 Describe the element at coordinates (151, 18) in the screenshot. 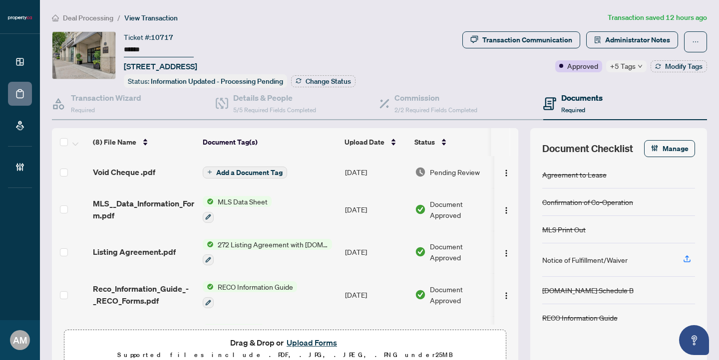

I see `span: View Transaction` at that location.